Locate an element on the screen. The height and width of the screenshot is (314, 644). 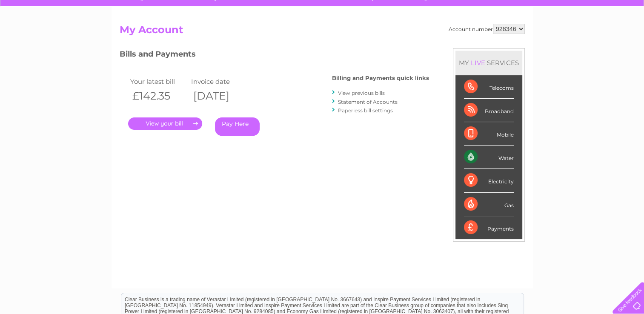
h3: Bills and Payments is located at coordinates (274, 56).